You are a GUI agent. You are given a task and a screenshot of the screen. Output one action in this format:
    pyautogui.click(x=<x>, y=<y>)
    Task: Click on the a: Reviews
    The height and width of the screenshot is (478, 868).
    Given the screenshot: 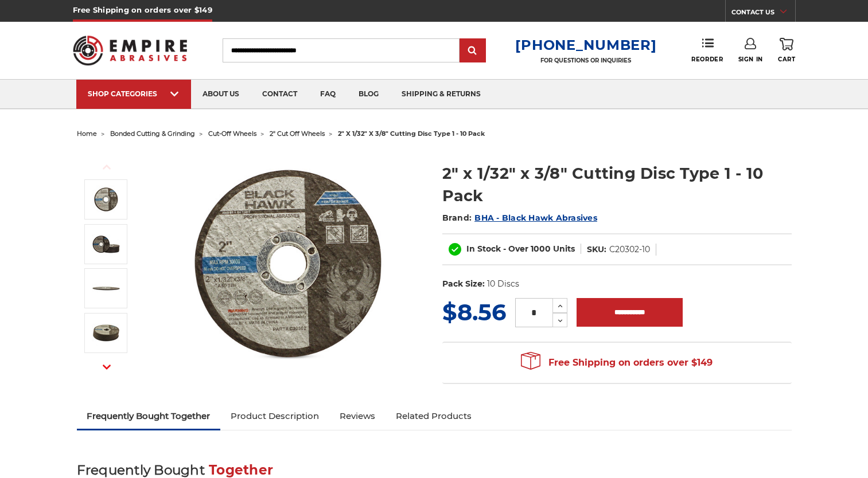 What is the action you would take?
    pyautogui.click(x=357, y=416)
    